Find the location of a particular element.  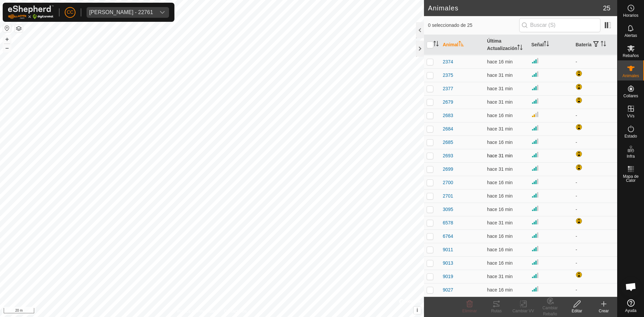

div: Chat abierto is located at coordinates (631, 286).